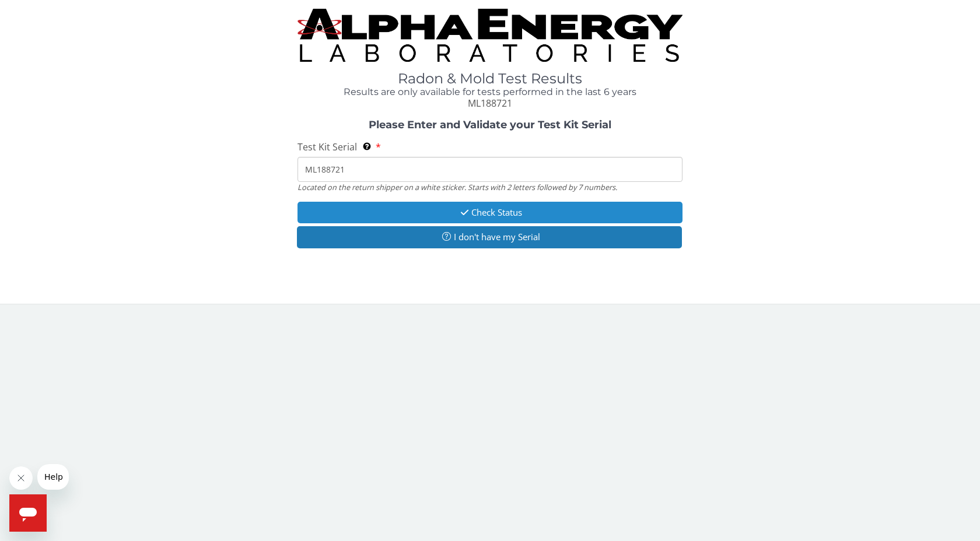  Describe the element at coordinates (327, 147) in the screenshot. I see `span: Test Kit Serial` at that location.